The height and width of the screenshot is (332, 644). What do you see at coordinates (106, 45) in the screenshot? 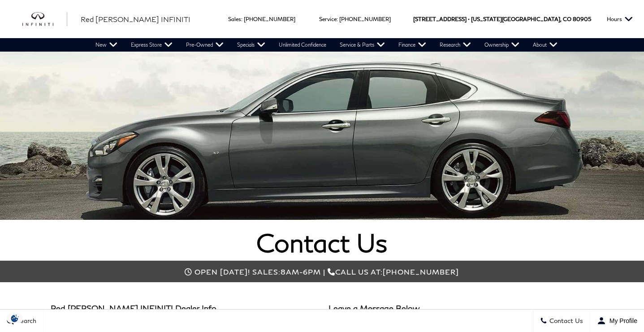
I see `a: New` at bounding box center [106, 45].